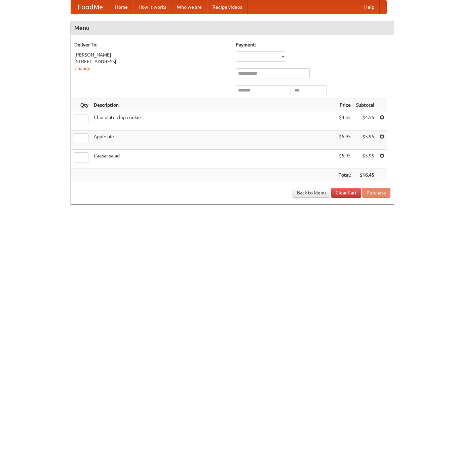  Describe the element at coordinates (90, 7) in the screenshot. I see `a: FoodMe` at that location.